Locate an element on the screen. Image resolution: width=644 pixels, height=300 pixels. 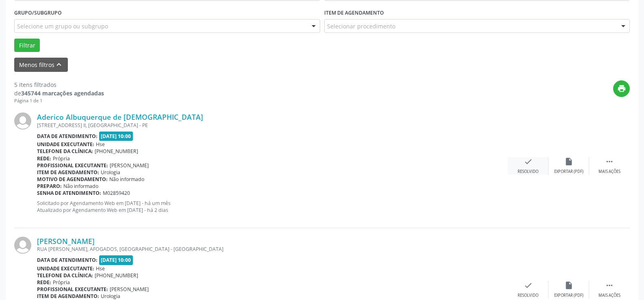
b: Senha de atendimento: is located at coordinates (69, 193).